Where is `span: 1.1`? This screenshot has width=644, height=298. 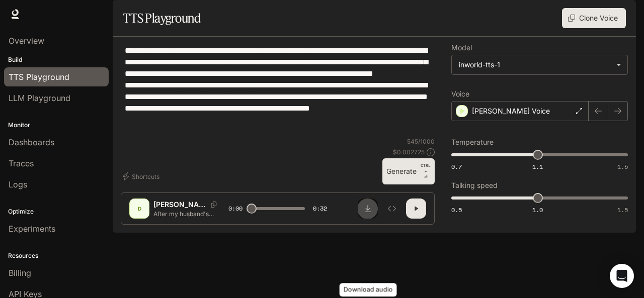
span: 1.1 is located at coordinates (538, 167).